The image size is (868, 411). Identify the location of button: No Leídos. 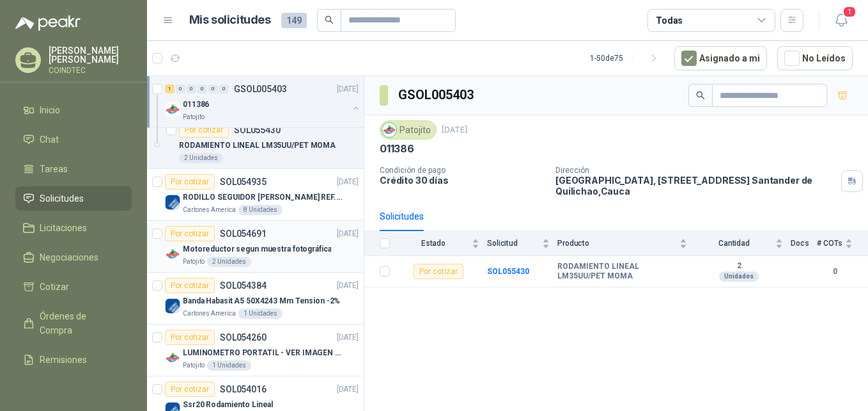
(815, 58).